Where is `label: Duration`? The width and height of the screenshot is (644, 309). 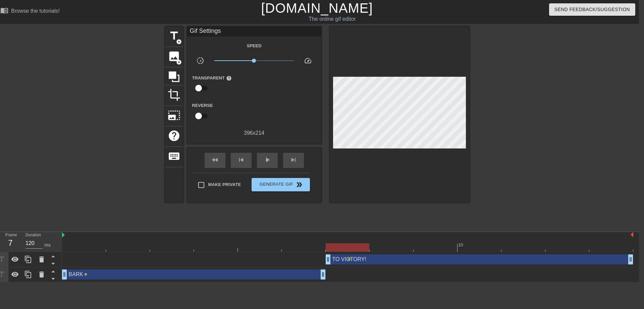
label: Duration is located at coordinates (33, 235).